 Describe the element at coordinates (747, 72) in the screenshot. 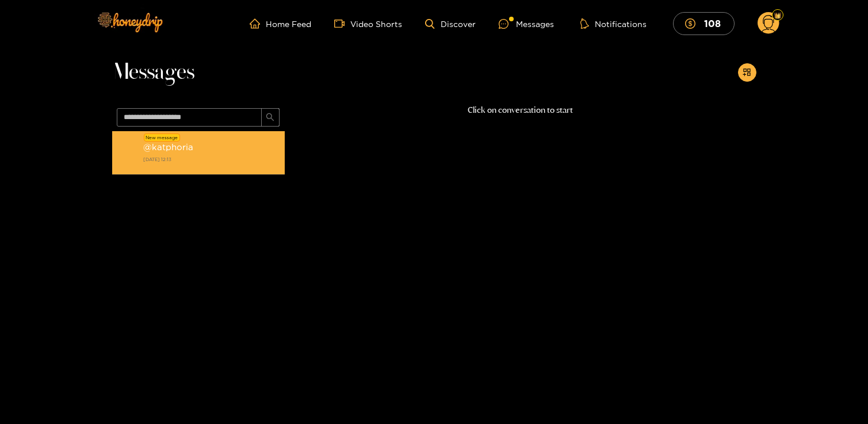

I see `span: appstore-add` at that location.